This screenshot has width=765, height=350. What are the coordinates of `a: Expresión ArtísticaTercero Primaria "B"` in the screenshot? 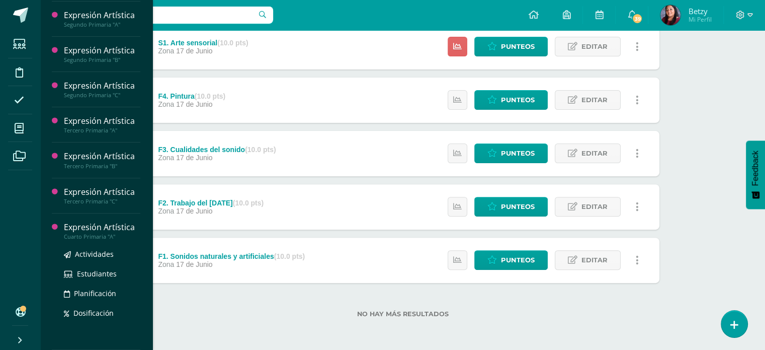 It's located at (102, 159).